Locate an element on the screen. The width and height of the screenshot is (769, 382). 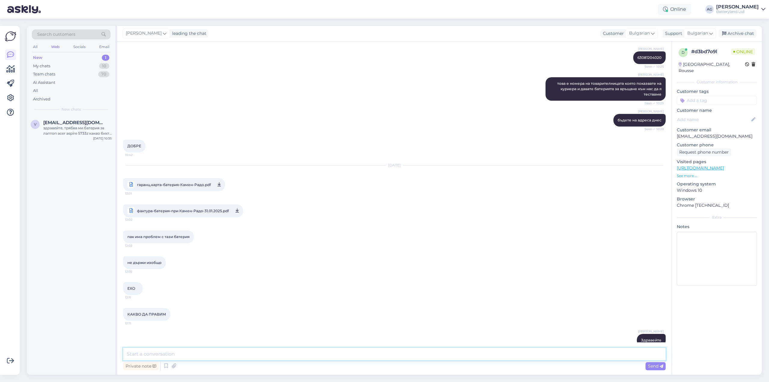
div: leading the chat is located at coordinates (188, 33).